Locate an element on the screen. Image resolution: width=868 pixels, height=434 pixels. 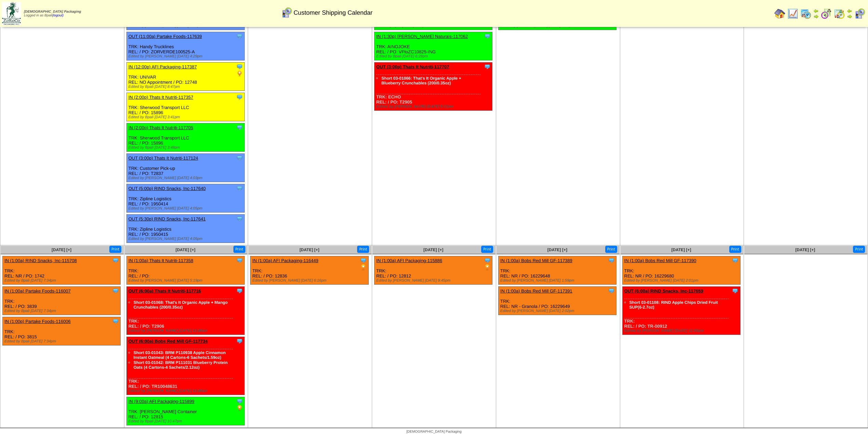
a: IN (1:00a) Thats It Nutriti-117358 is located at coordinates (161, 260).